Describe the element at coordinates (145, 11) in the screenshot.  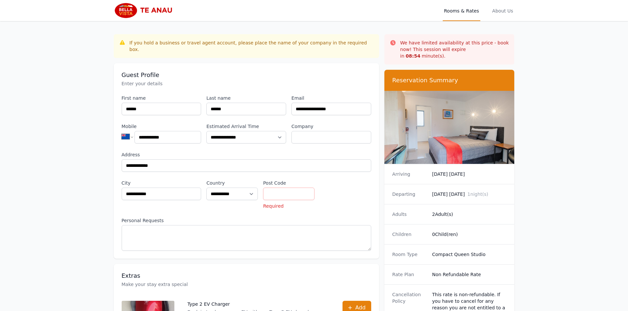
I see `img: Bella Vista Te Anau` at that location.